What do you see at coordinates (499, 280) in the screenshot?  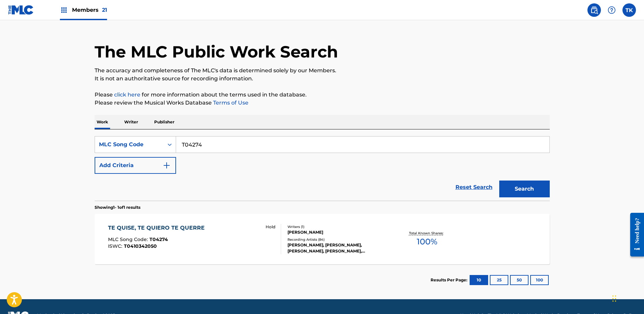 I see `button: 25` at bounding box center [499, 280].